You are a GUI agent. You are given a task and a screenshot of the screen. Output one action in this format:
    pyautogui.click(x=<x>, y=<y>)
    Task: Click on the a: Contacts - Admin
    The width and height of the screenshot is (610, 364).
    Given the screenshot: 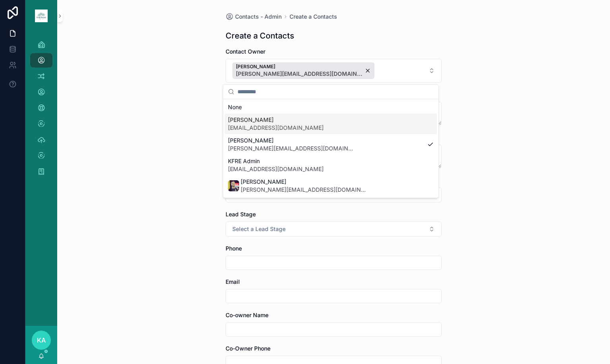 What is the action you would take?
    pyautogui.click(x=253, y=17)
    